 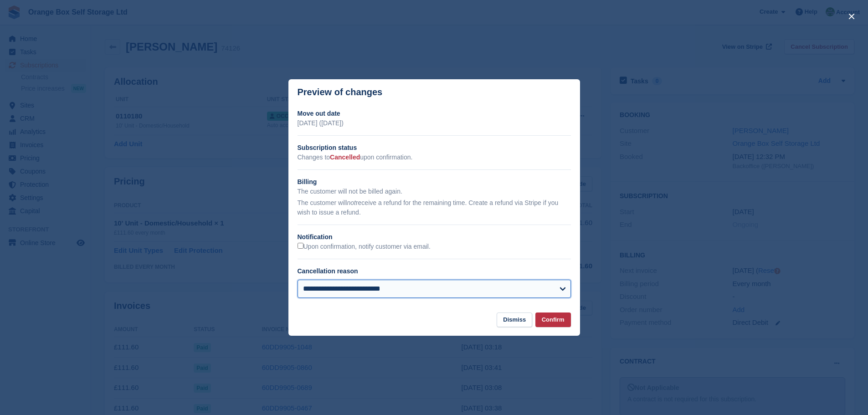 What do you see at coordinates (553, 320) in the screenshot?
I see `button: Confirm` at bounding box center [553, 320].